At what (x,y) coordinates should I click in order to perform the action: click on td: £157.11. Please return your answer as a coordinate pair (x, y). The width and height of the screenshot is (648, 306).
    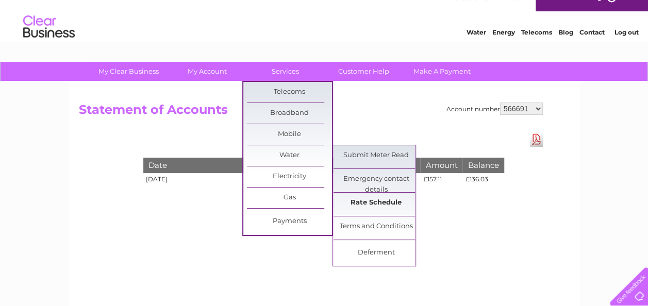
    Looking at the image, I should click on (441, 181).